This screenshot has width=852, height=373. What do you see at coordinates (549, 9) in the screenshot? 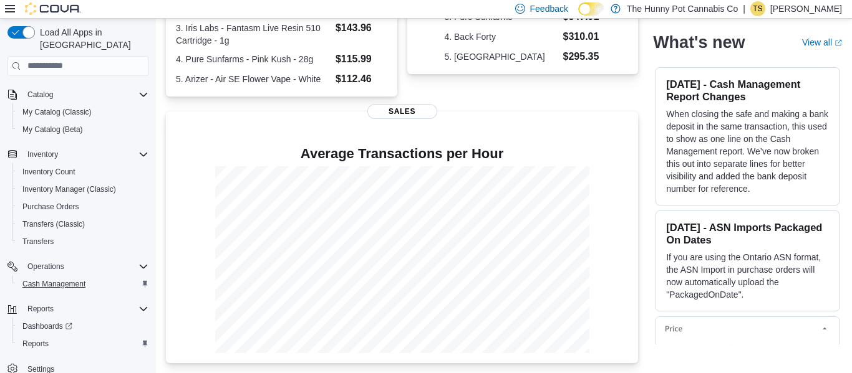
I see `span: Feedback` at bounding box center [549, 9].